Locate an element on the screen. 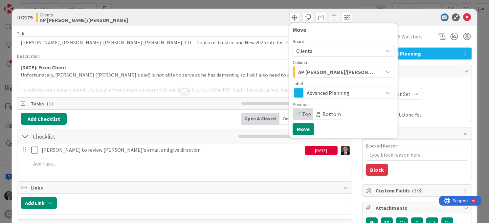 Image resolution: width=489 pixels, height=223 pixels. span: Attachments is located at coordinates (418, 208).